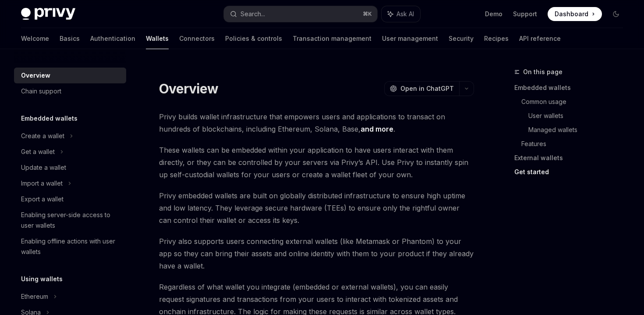  What do you see at coordinates (497, 39) in the screenshot?
I see `a: Recipes` at bounding box center [497, 39].